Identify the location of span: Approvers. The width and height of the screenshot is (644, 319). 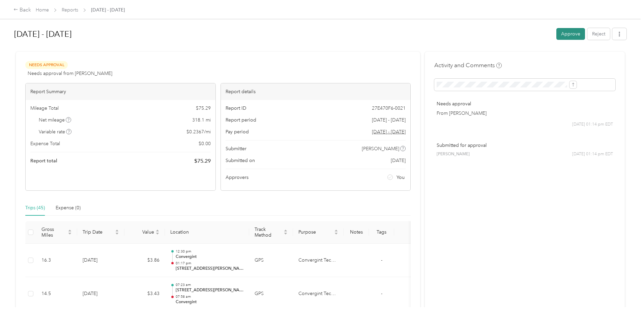
(237, 177).